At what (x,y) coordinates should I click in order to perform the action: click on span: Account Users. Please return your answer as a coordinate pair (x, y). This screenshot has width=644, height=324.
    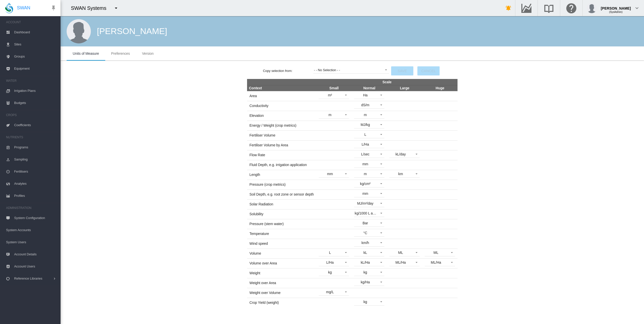
    Looking at the image, I should click on (36, 266).